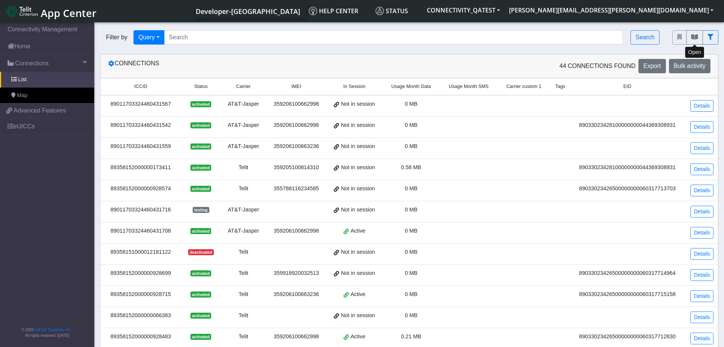  I want to click on span: Map, so click(22, 95).